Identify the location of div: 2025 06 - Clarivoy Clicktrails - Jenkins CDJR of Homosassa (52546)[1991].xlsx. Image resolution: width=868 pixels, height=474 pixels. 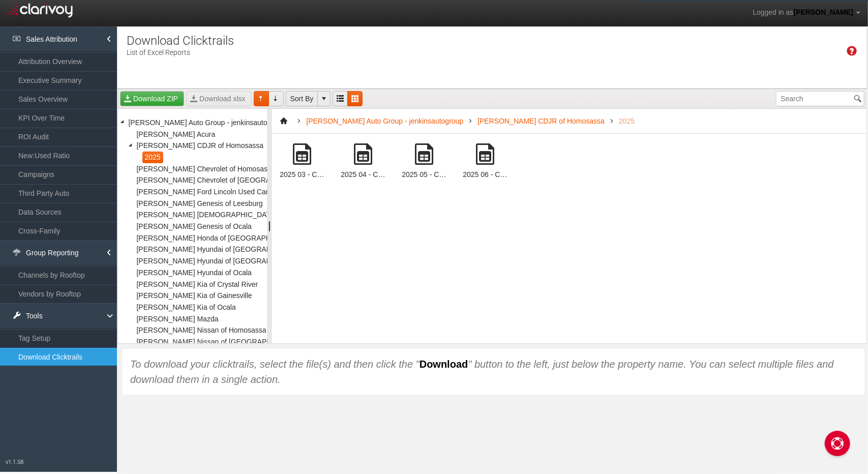
(485, 164).